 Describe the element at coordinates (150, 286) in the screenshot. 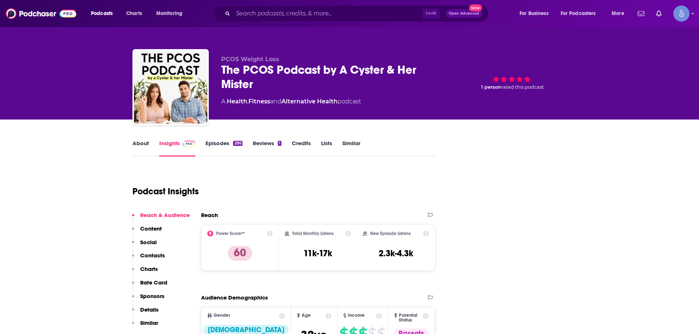

I see `button: Rate Card` at that location.